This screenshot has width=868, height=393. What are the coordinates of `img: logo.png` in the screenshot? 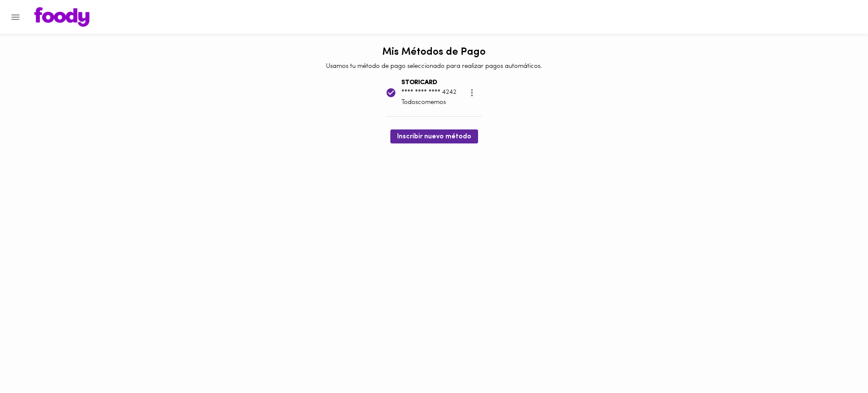 It's located at (62, 17).